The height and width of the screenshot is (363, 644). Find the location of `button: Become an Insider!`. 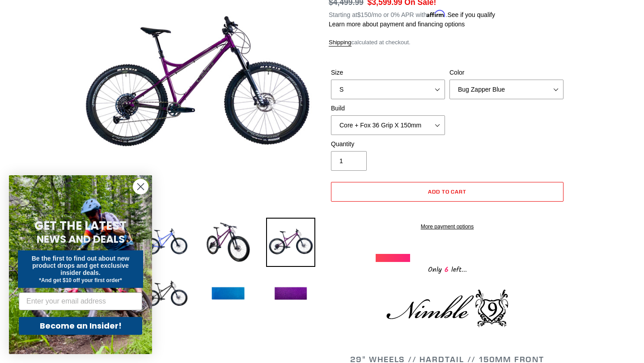

button: Become an Insider! is located at coordinates (80, 326).